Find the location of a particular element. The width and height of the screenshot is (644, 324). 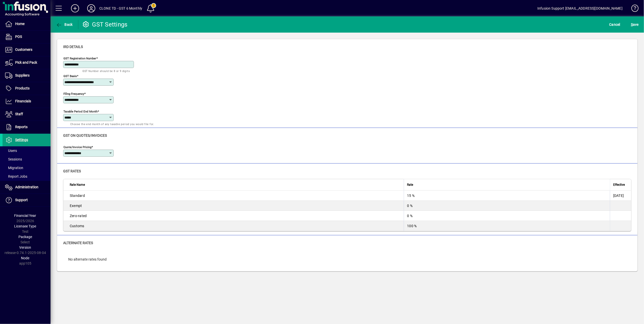

span: Pick and Pack is located at coordinates (26, 62).